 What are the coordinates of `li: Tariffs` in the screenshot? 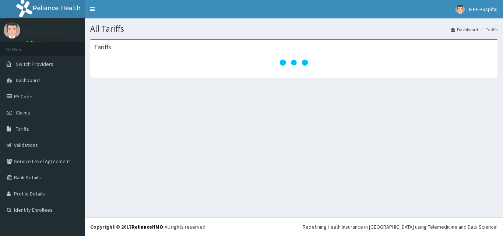 It's located at (488, 29).